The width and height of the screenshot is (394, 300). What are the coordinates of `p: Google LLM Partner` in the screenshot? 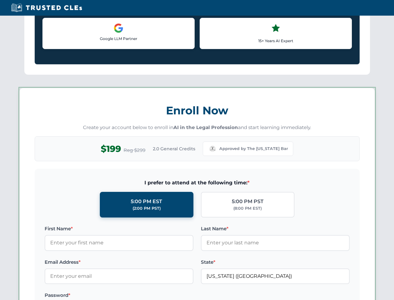 It's located at (119, 38).